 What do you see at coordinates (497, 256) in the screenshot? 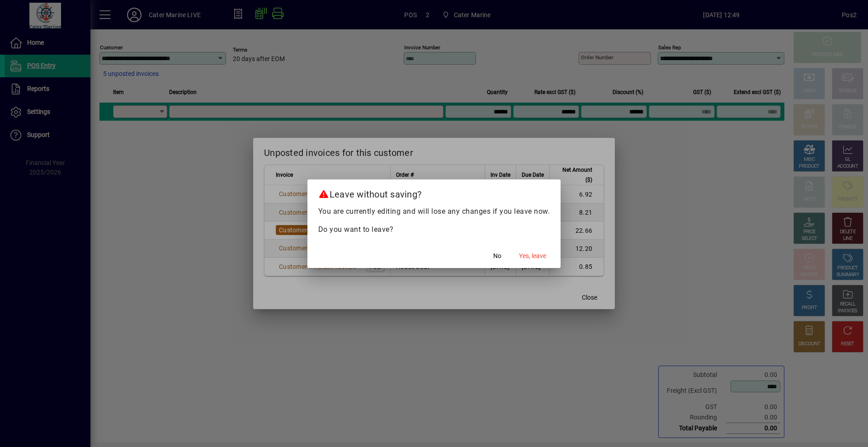
I see `button: No` at bounding box center [497, 256].